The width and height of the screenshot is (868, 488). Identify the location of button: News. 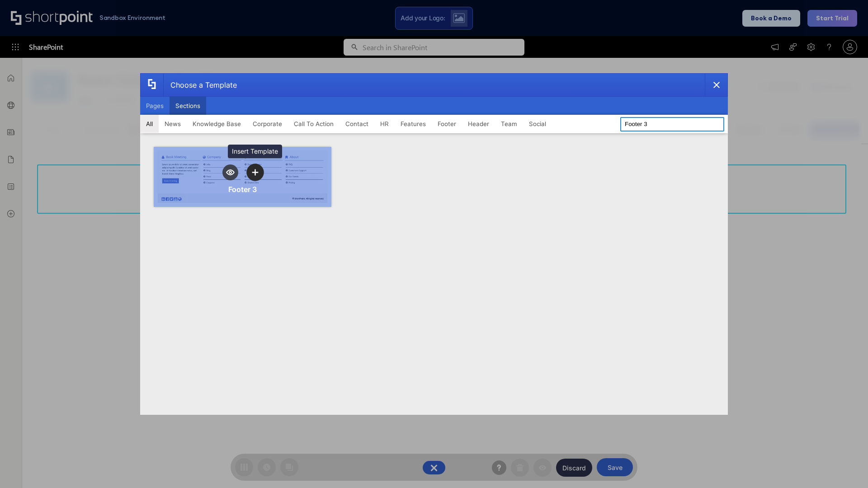
(173, 124).